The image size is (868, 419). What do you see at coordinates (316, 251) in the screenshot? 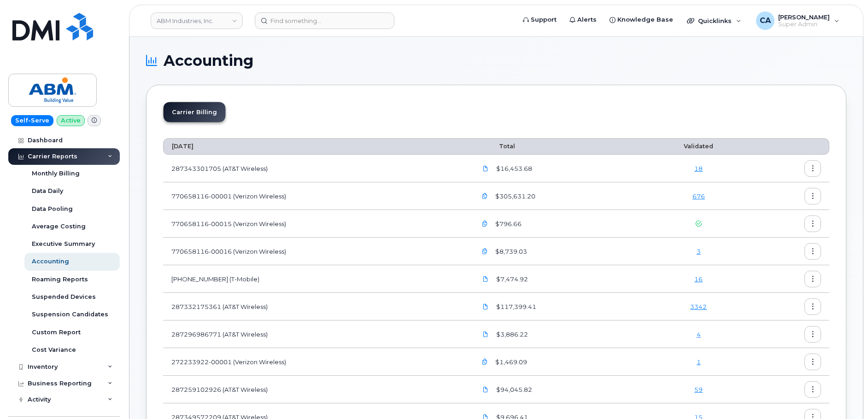
I see `td: 770658116-00016 (Verizon Wireless)` at bounding box center [316, 251].